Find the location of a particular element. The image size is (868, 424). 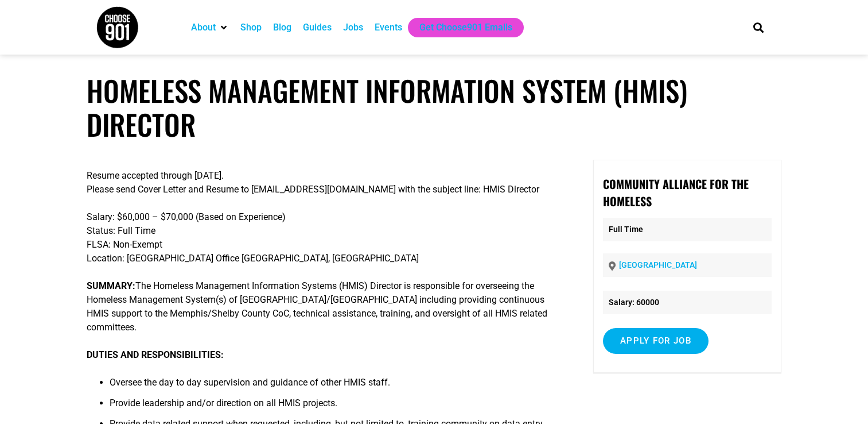

a: Shop is located at coordinates (250, 28).